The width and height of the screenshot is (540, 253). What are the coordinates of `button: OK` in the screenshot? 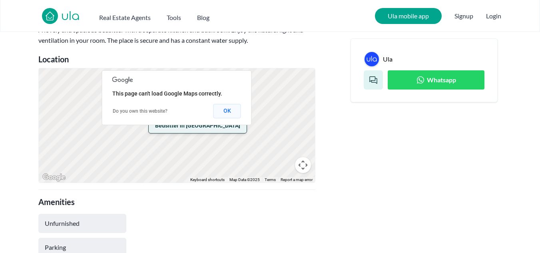 It's located at (227, 111).